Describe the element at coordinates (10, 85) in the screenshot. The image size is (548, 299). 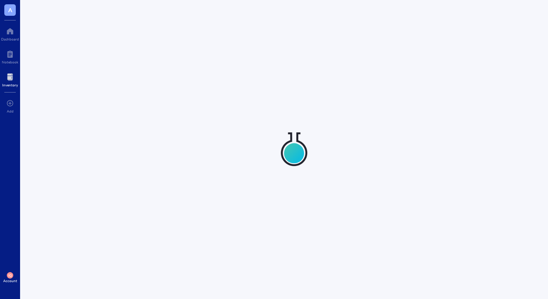
I see `div: Inventory` at that location.